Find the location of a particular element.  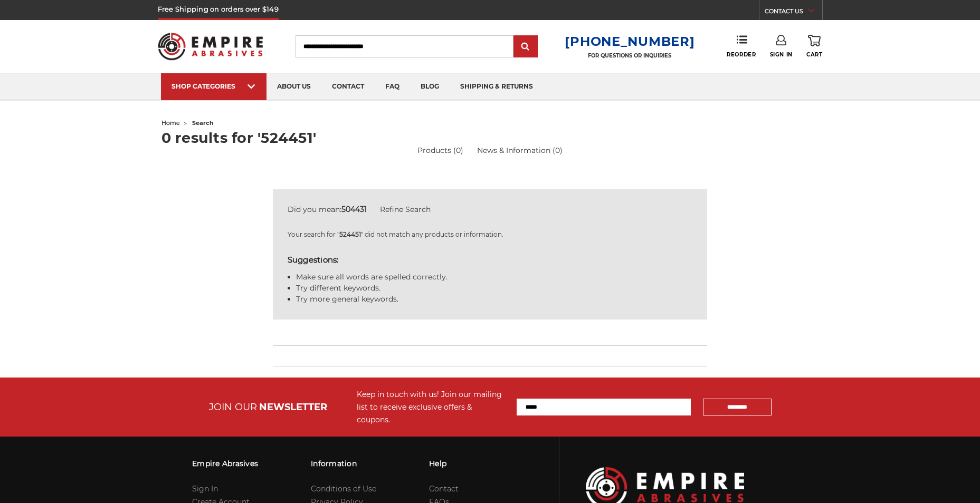

a: CONTACT US is located at coordinates (794, 12).